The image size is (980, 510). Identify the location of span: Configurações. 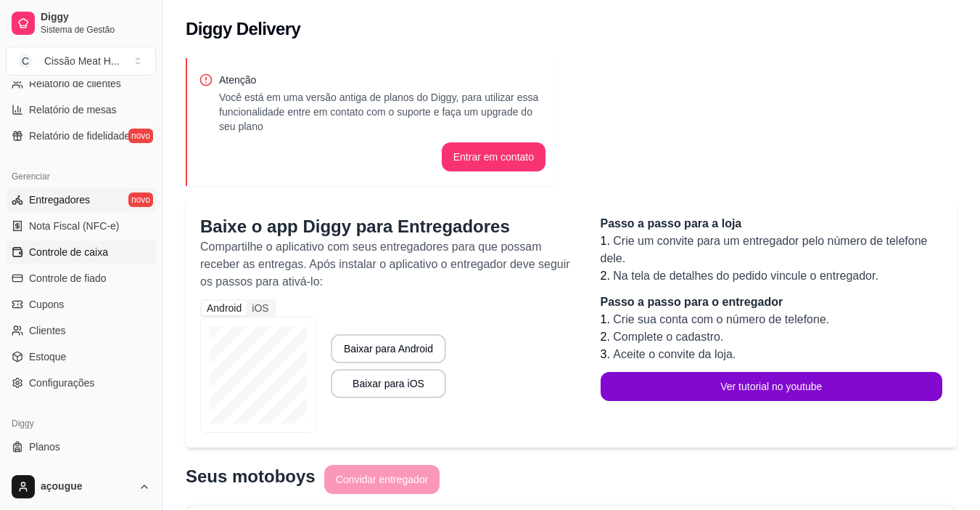
(62, 382).